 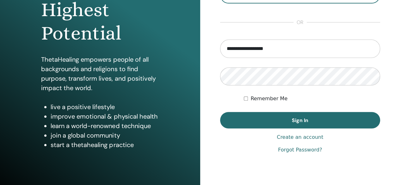 I want to click on a: Create an account, so click(x=300, y=137).